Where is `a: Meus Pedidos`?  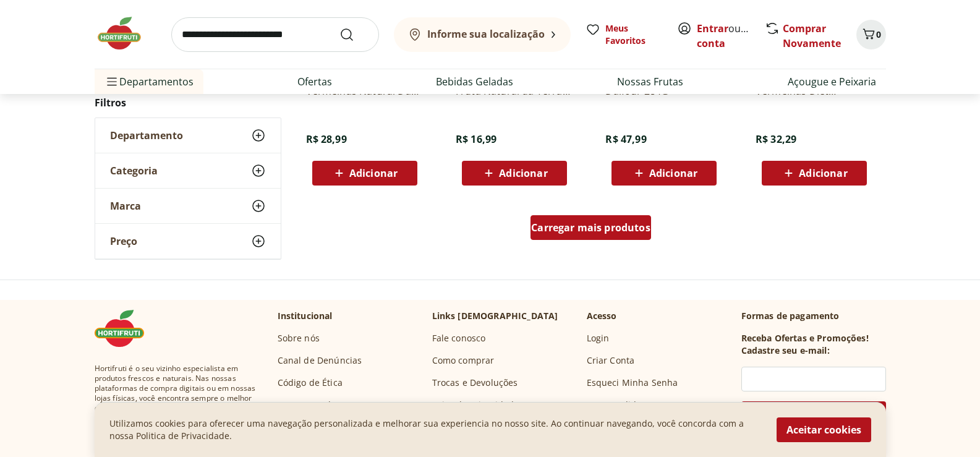 a: Meus Pedidos is located at coordinates (617, 405).